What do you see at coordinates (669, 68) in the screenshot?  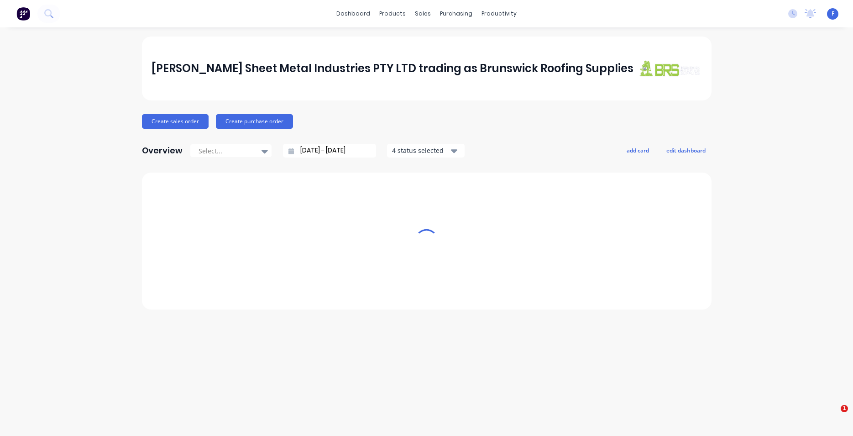 I see `img: J A Sheet Metal Industries PTY LTD trading as Brunswick Roofing Supplies` at bounding box center [669, 68].